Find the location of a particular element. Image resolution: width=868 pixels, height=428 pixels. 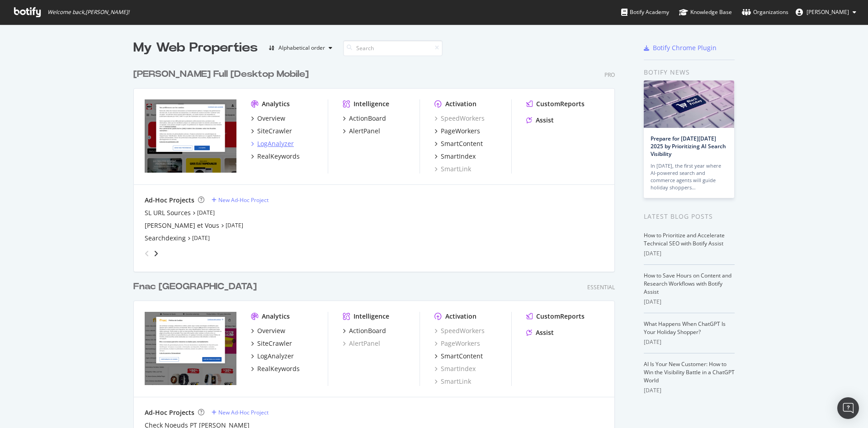

div: Botify news is located at coordinates (689, 72).